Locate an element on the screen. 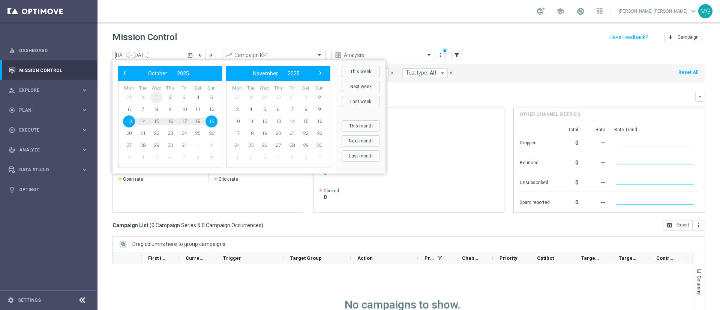  span: 27 is located at coordinates (129, 146).